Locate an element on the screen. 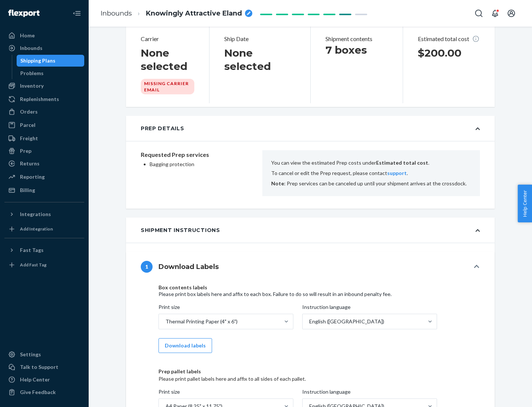 This screenshot has height=407, width=532. div: Add Fast Tag is located at coordinates (33, 264).